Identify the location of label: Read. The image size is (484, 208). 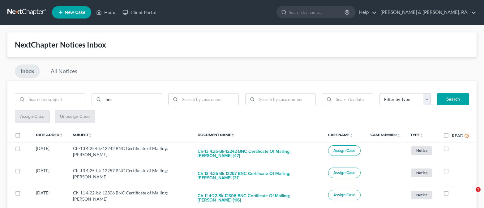
(457, 136).